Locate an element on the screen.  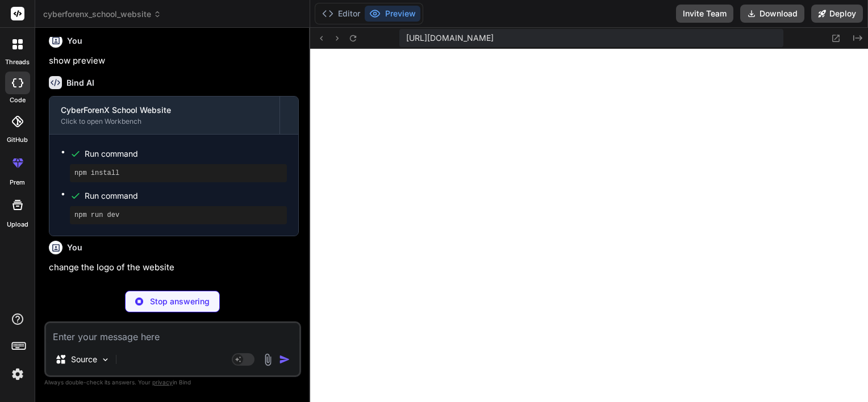
label: prem is located at coordinates (17, 182).